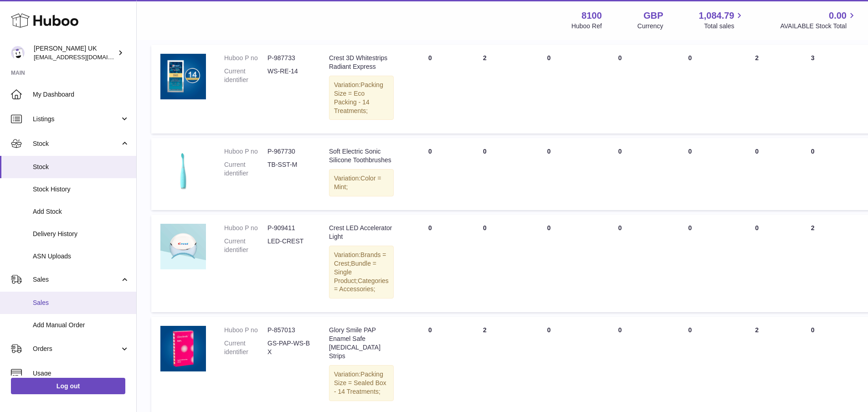  I want to click on span: My Dashboard, so click(81, 95).